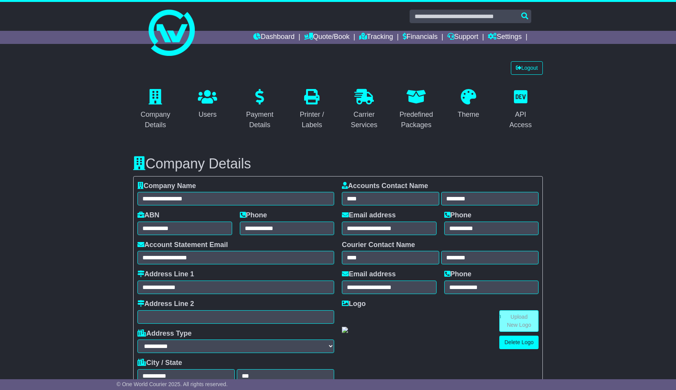  Describe the element at coordinates (519, 342) in the screenshot. I see `a: Delete Logo` at that location.